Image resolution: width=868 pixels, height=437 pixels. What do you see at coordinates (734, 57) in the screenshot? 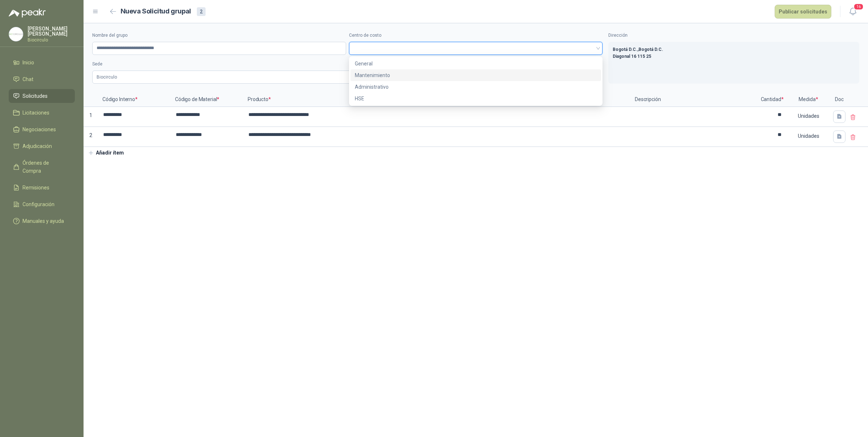
I see `p: Diagonal 16 115 25` at bounding box center [734, 57].